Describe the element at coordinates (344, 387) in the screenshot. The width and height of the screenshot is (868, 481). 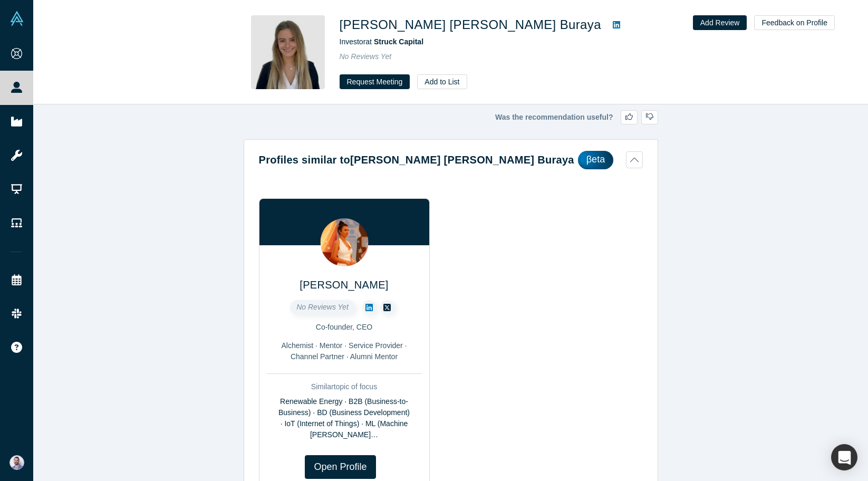
I see `div: Similar topic of focus` at that location.